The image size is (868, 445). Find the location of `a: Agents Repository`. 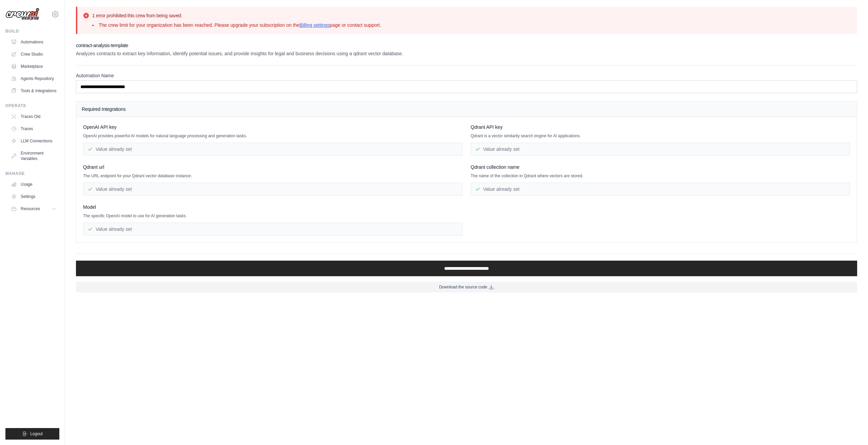

a: Agents Repository is located at coordinates (34, 79).